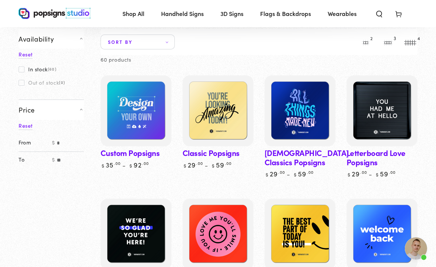  Describe the element at coordinates (182, 13) in the screenshot. I see `span: Handheld Signs` at that location.